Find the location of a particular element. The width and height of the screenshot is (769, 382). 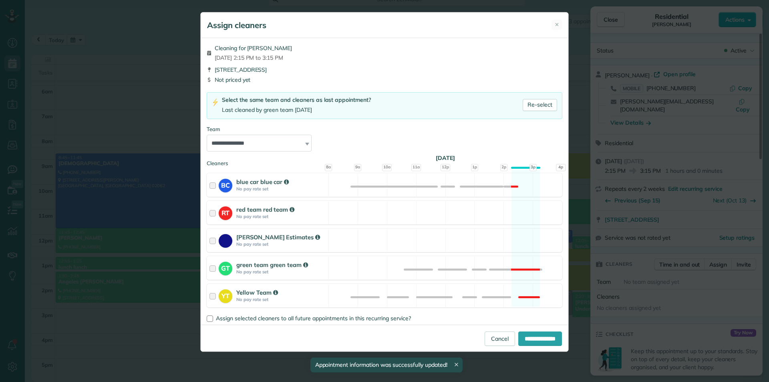

strong: YT is located at coordinates (226, 295).